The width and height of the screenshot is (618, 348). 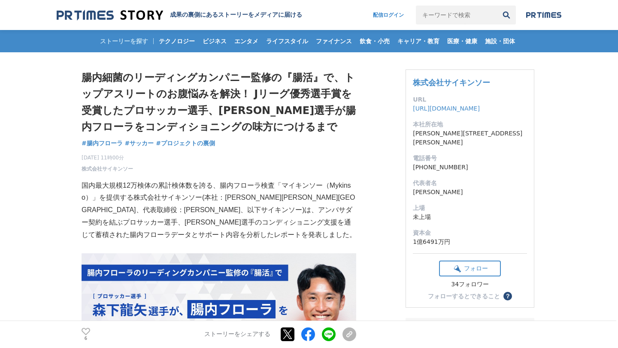 What do you see at coordinates (506, 15) in the screenshot?
I see `button: 検索` at bounding box center [506, 15].